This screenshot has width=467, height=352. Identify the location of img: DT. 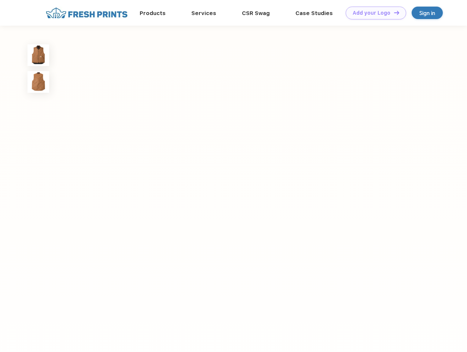
(396, 12).